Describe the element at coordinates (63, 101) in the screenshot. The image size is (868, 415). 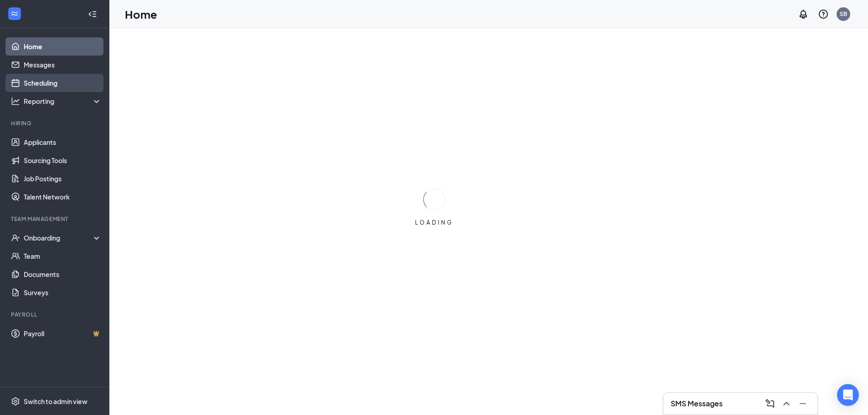
I see `div: Reporting` at that location.